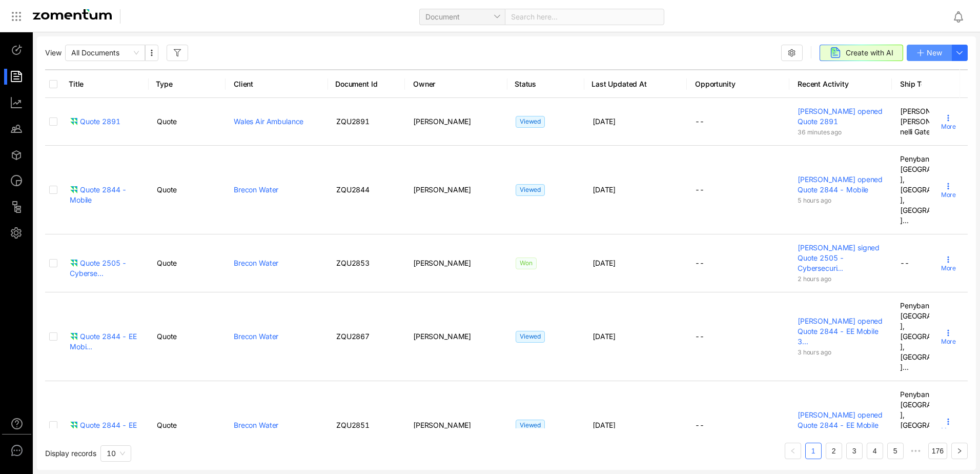  Describe the element at coordinates (854, 450) in the screenshot. I see `a: 3` at that location.